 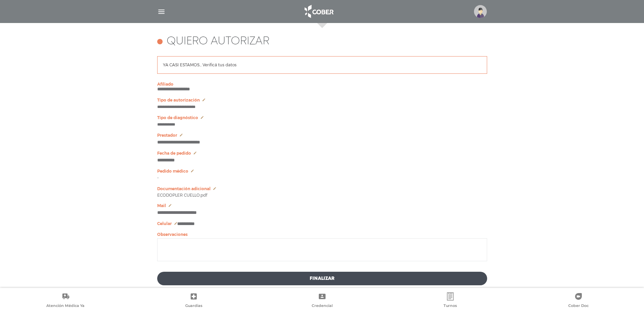 What do you see at coordinates (161, 12) in the screenshot?
I see `img: Cober_menu-lines-white.svg` at bounding box center [161, 12].